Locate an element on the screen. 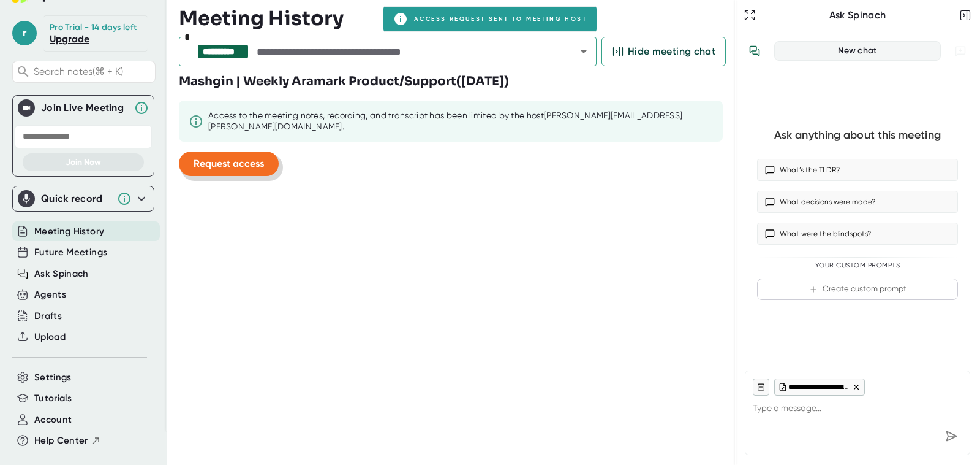 Image resolution: width=980 pixels, height=465 pixels. div: New chat is located at coordinates (858, 51).